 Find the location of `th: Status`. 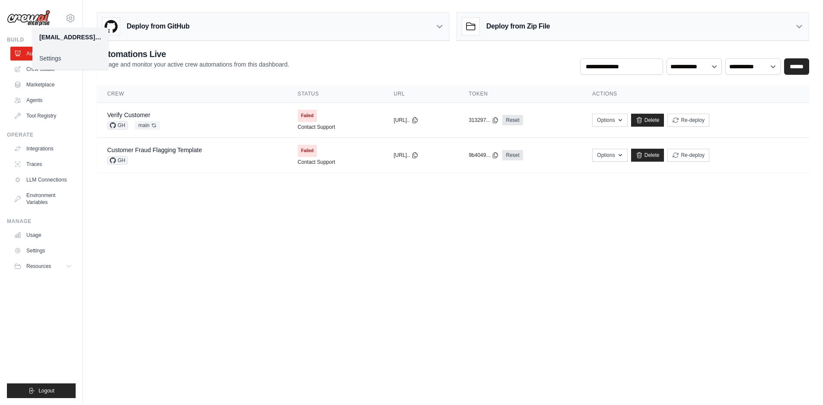

th: Status is located at coordinates (335, 94).